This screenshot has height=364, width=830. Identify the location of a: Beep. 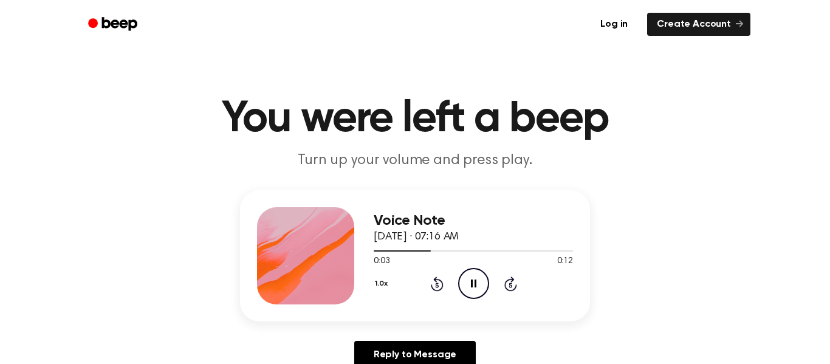
(114, 24).